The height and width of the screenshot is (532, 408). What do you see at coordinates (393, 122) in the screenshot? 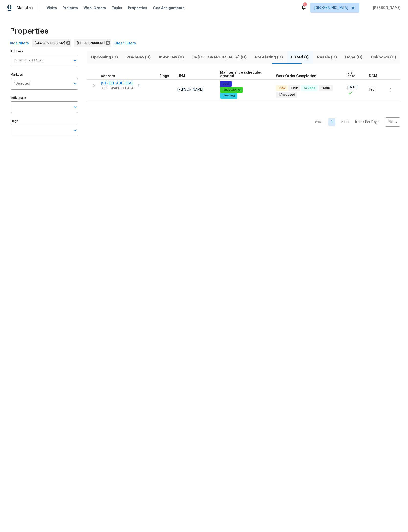
I see `div: 25` at bounding box center [393, 122].